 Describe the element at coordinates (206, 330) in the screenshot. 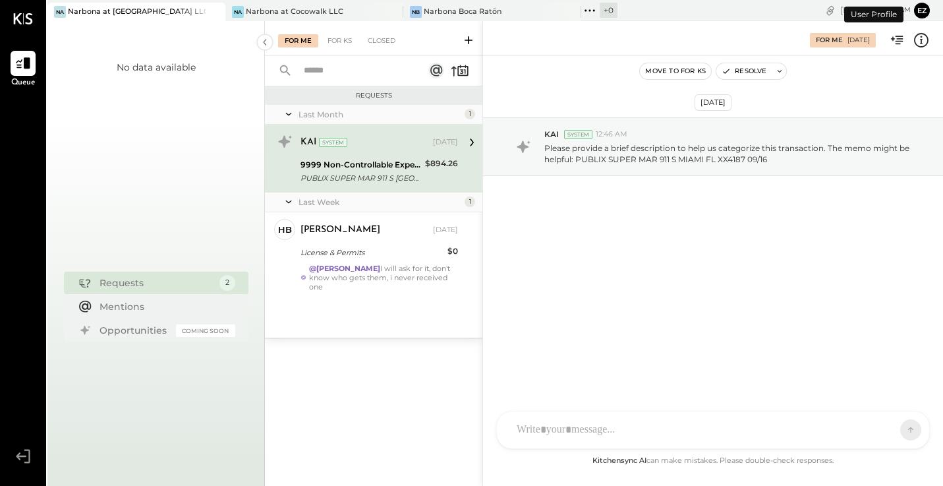

I see `div: Coming Soon` at that location.